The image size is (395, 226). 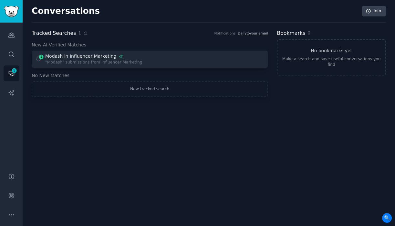 I want to click on span: 0, so click(x=309, y=33).